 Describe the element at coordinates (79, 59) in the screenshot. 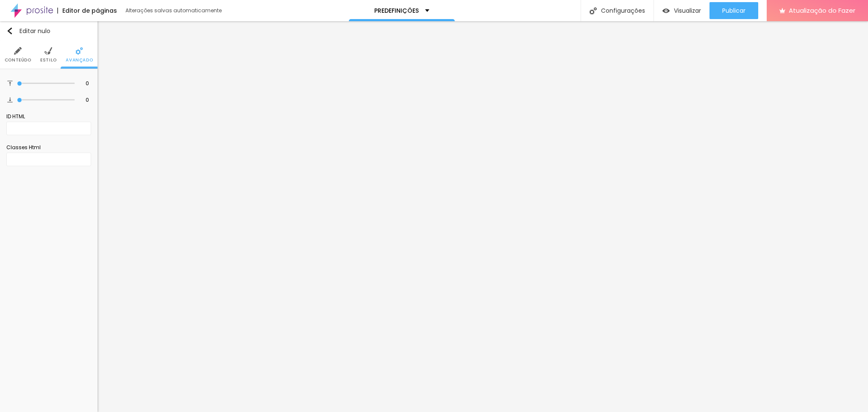

I see `font: Avançado` at that location.